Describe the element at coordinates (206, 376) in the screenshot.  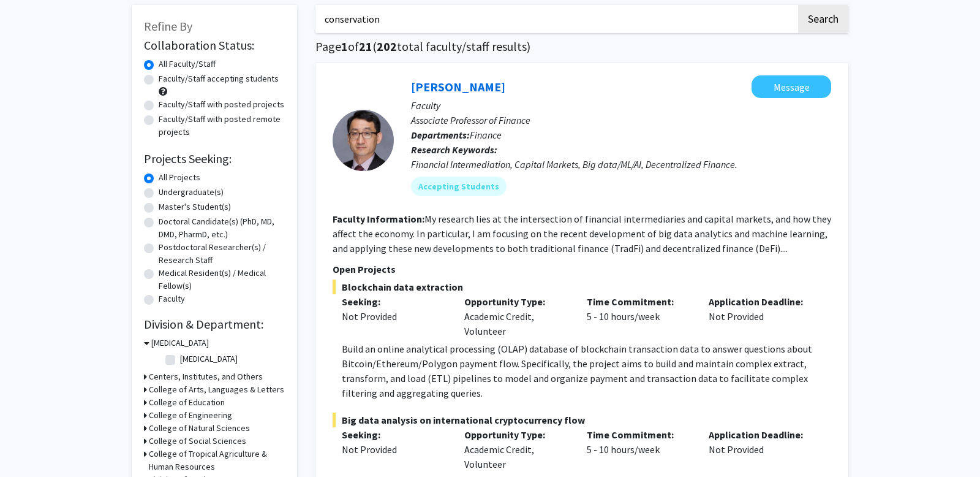
I see `h3: Centers, Institutes, and Others` at that location.